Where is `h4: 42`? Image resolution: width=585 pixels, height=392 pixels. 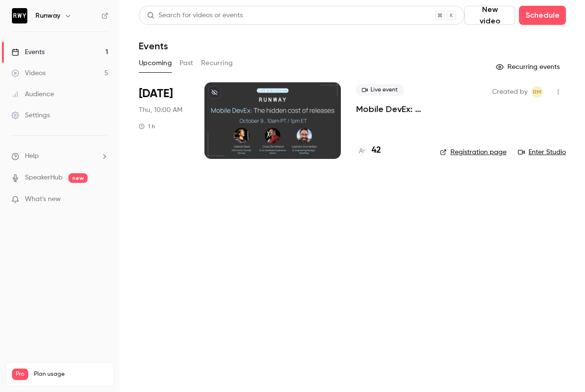
h4: 42 is located at coordinates (376, 151).